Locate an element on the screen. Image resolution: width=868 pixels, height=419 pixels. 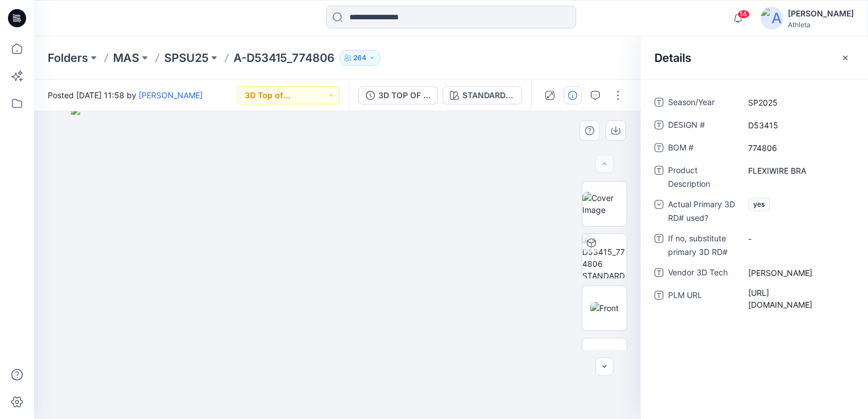
span: FLEXIWIRE BRA is located at coordinates (798, 170).